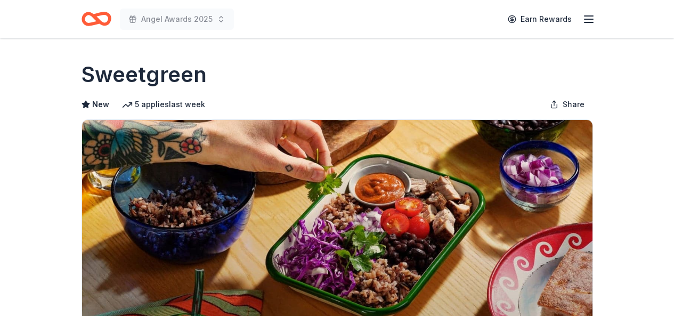  What do you see at coordinates (540, 19) in the screenshot?
I see `a: Earn Rewards` at bounding box center [540, 19].